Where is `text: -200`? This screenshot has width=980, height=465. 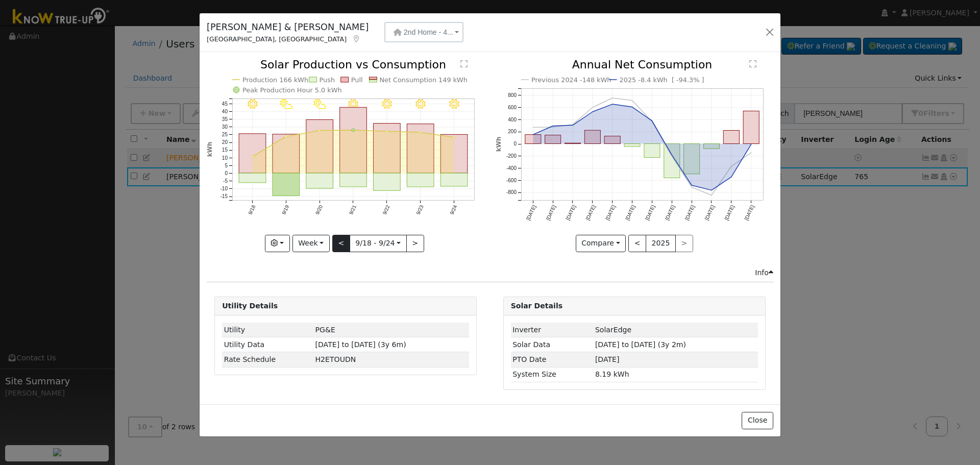 text: -200 is located at coordinates (511, 156).